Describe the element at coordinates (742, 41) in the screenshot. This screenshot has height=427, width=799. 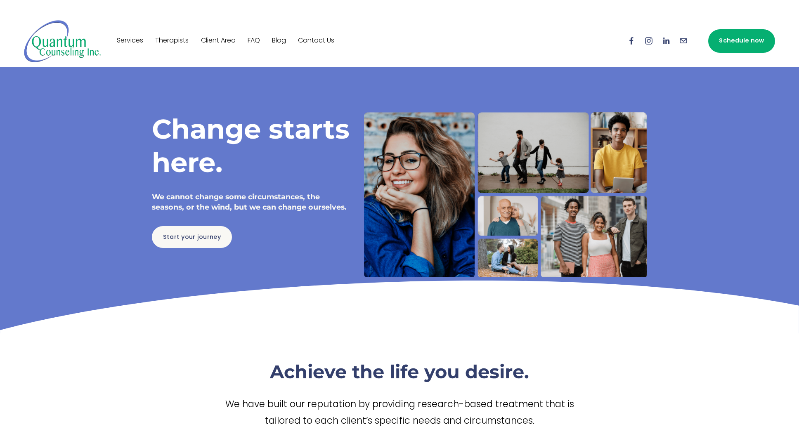
I see `a: Schedule now` at that location.